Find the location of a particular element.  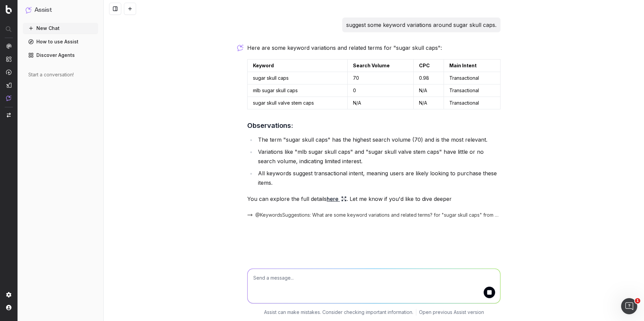

td: mlb sugar skull caps is located at coordinates (297, 91).